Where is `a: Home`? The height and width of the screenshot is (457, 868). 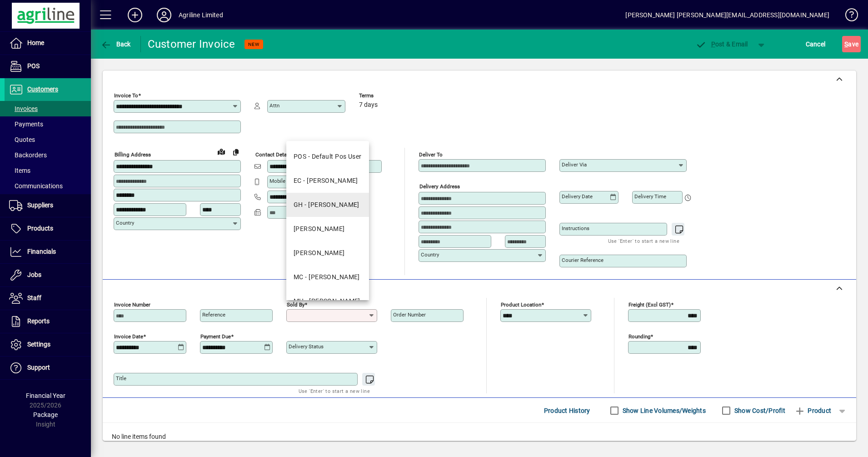 a: Home is located at coordinates (47, 43).